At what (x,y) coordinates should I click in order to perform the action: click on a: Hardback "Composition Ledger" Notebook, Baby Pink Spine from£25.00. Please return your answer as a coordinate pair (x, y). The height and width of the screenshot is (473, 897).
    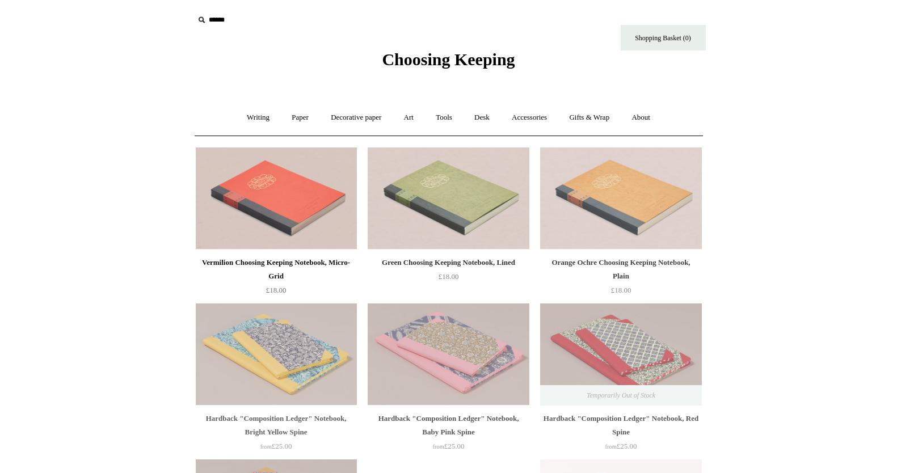
    Looking at the image, I should click on (448, 435).